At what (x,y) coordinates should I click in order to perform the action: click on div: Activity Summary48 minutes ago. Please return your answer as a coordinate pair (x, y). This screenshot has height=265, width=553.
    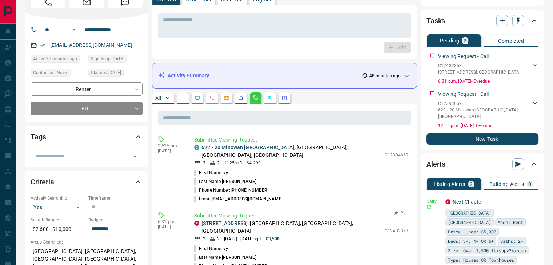
    Looking at the image, I should click on (284, 76).